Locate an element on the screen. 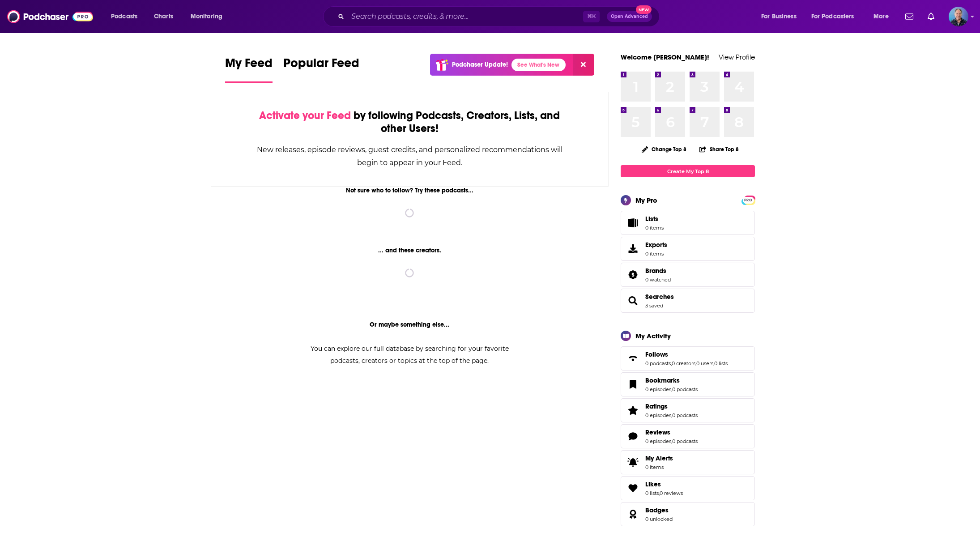  a: Ratings is located at coordinates (671, 406).